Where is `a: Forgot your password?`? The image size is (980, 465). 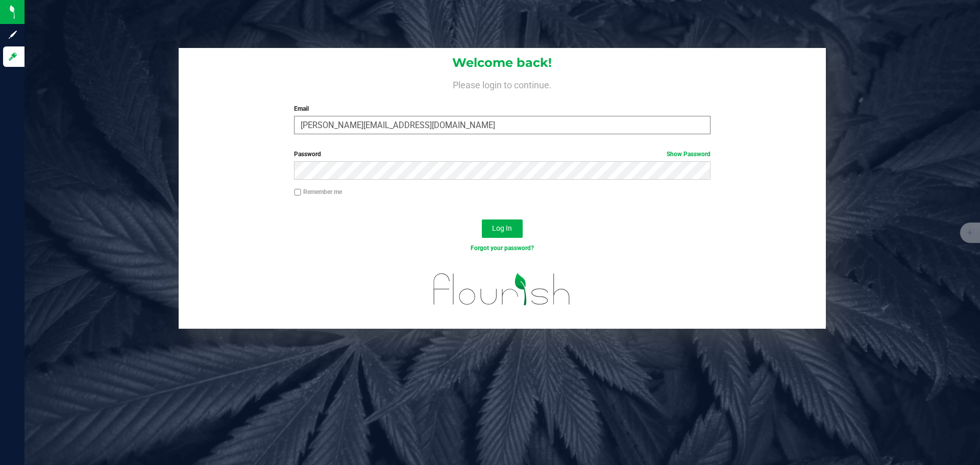 a: Forgot your password? is located at coordinates (502, 248).